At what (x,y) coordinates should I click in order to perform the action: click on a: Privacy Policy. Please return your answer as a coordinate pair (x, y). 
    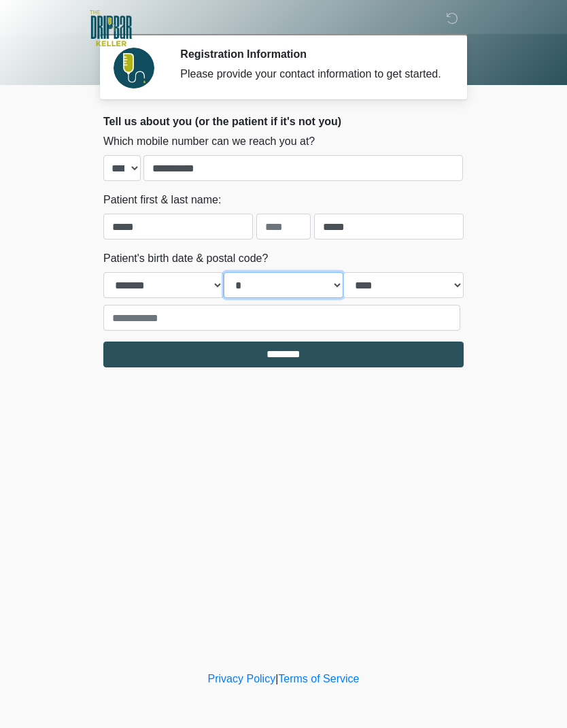
    Looking at the image, I should click on (242, 678).